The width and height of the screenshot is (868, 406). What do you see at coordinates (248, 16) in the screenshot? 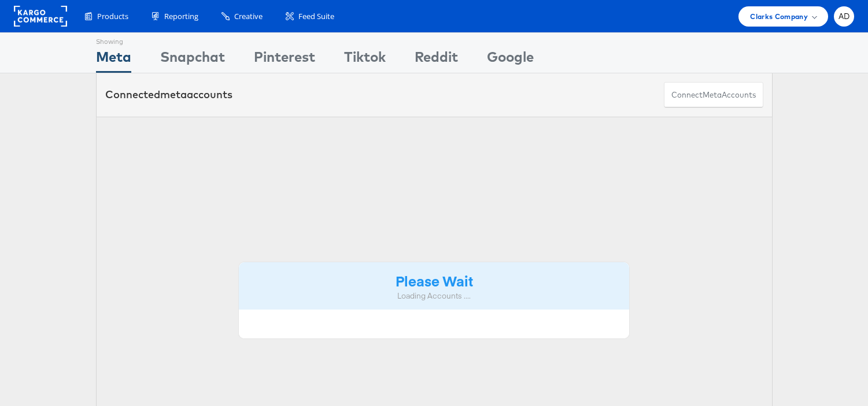
I see `span: Creative` at bounding box center [248, 16].